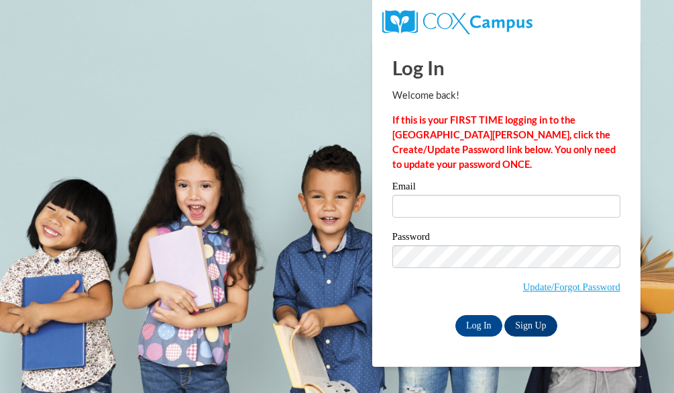  What do you see at coordinates (507, 238) in the screenshot?
I see `label: Password` at bounding box center [507, 238].